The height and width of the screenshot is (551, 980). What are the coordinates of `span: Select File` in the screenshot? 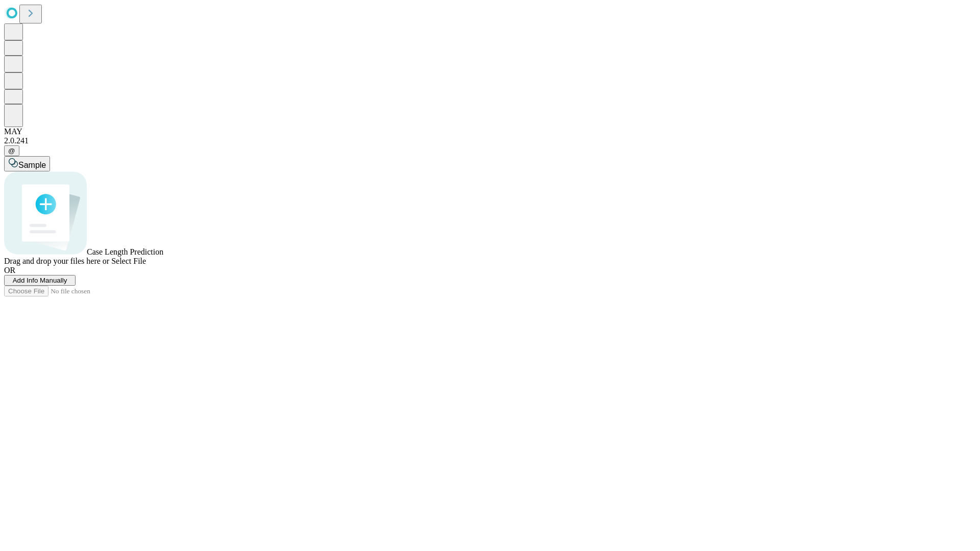 It's located at (129, 261).